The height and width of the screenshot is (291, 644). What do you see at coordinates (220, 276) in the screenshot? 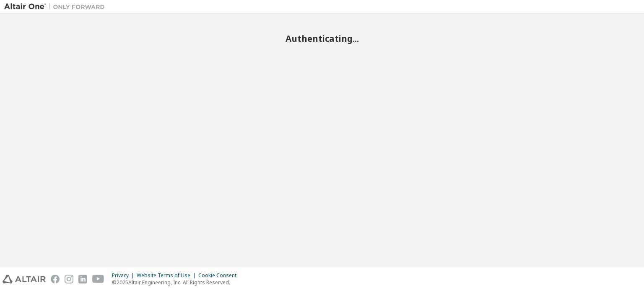
I see `div: Cookie Consent` at bounding box center [220, 276].